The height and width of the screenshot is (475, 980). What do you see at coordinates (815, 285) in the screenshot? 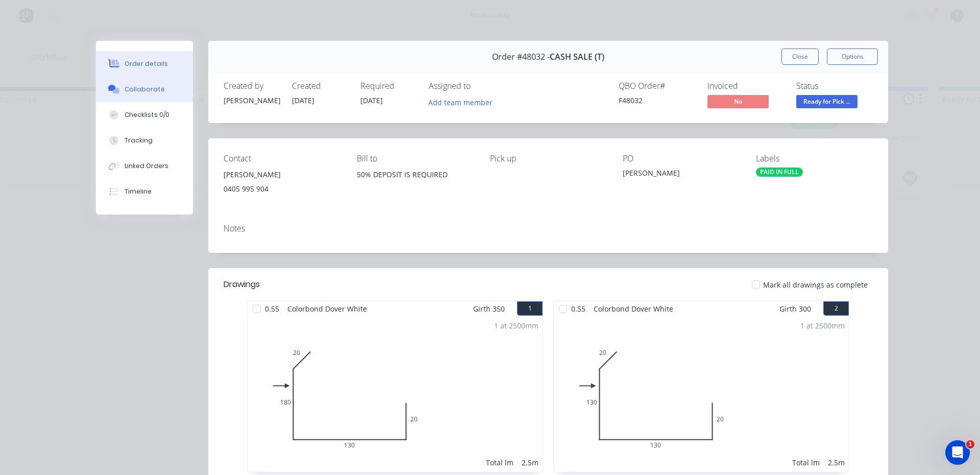
I see `span: Mark all drawings as complete` at bounding box center [815, 285].